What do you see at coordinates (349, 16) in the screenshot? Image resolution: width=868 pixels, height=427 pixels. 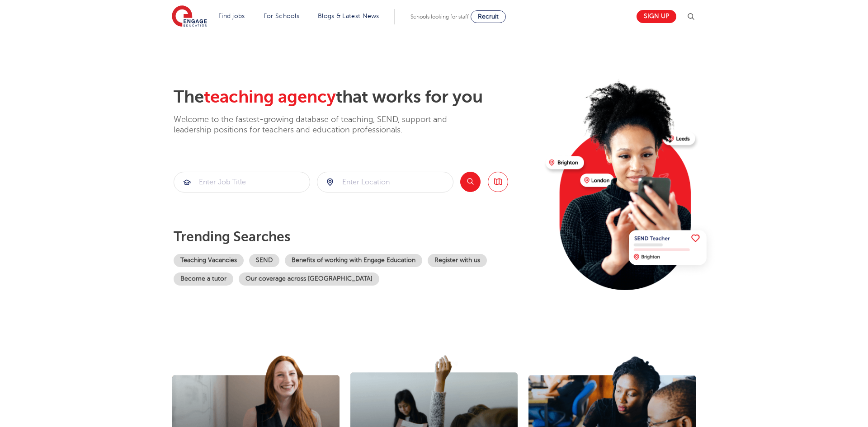 I see `a: Blogs & Latest News` at bounding box center [349, 16].